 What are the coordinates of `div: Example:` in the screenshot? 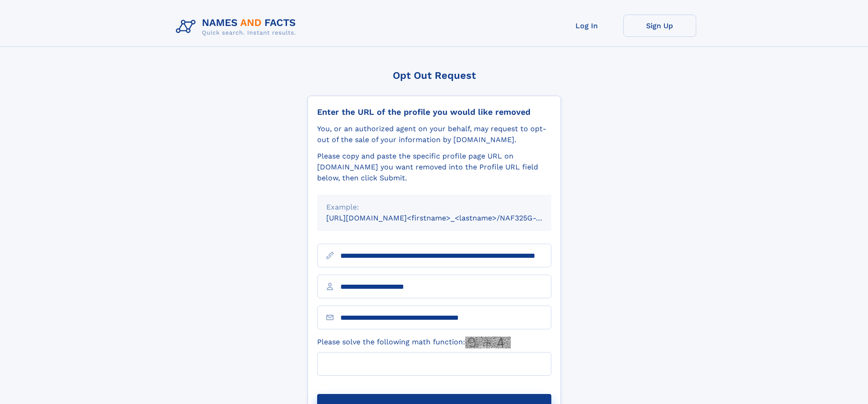 It's located at (434, 207).